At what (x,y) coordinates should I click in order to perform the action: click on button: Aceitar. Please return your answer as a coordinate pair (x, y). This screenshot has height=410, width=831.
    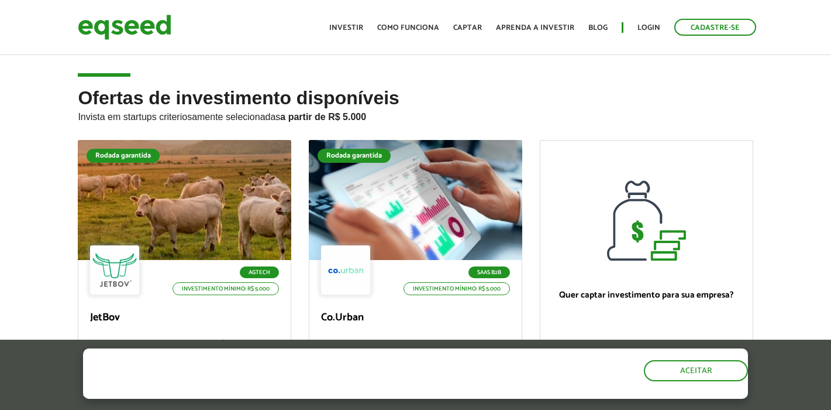
    Looking at the image, I should click on (696, 370).